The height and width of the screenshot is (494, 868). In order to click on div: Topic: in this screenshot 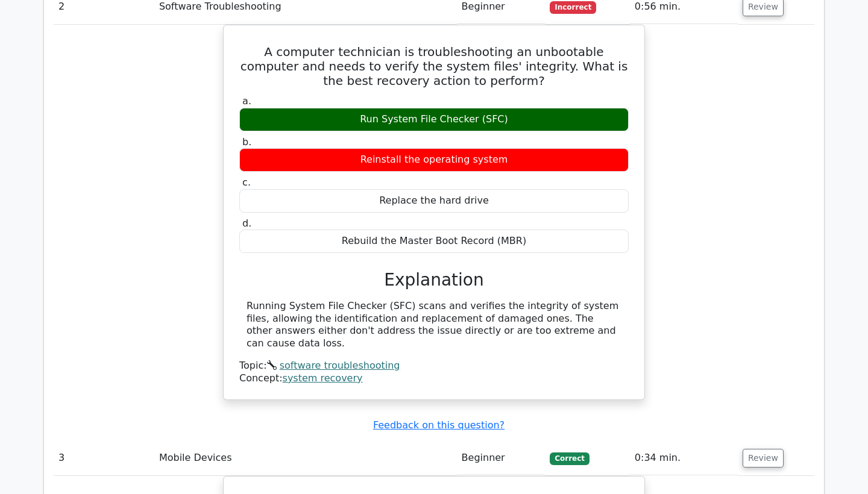, I will do `click(434, 366)`.